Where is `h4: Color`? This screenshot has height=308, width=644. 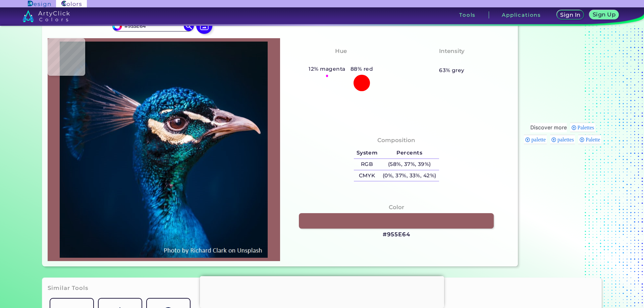
h4: Color is located at coordinates (396, 207).